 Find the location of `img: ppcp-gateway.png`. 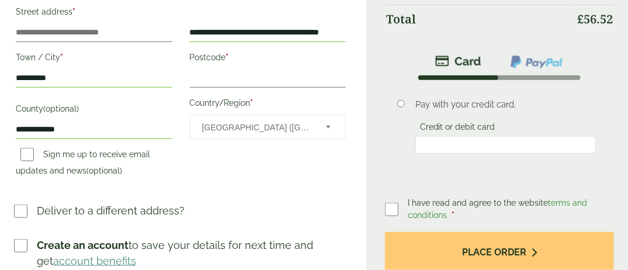

img: ppcp-gateway.png is located at coordinates (536, 62).